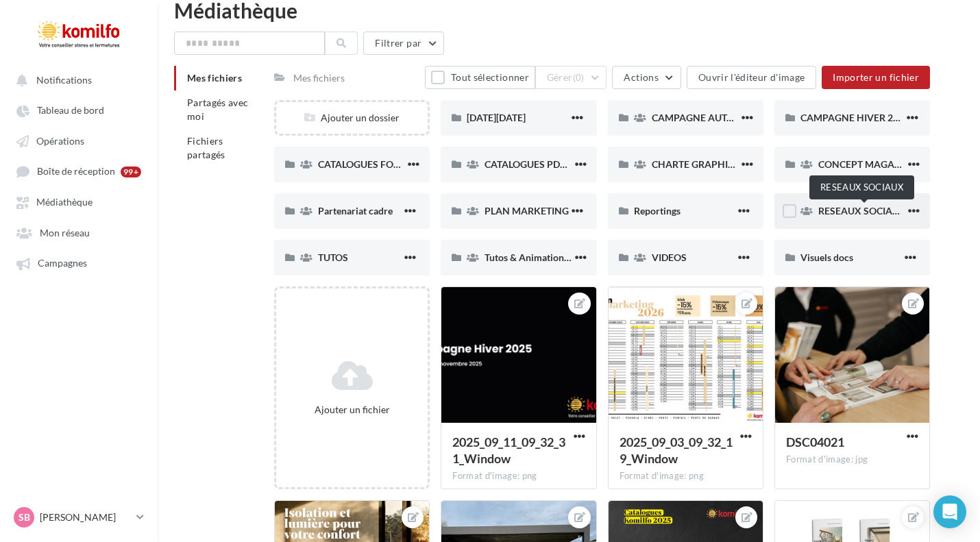 This screenshot has height=542, width=980. I want to click on span: VIDEOS, so click(669, 257).